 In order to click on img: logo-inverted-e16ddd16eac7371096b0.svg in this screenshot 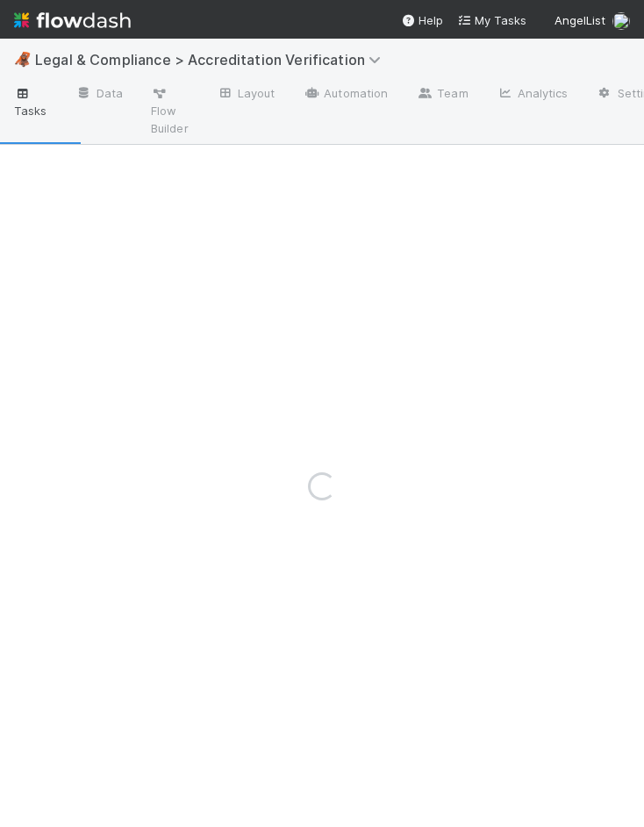, I will do `click(72, 20)`.